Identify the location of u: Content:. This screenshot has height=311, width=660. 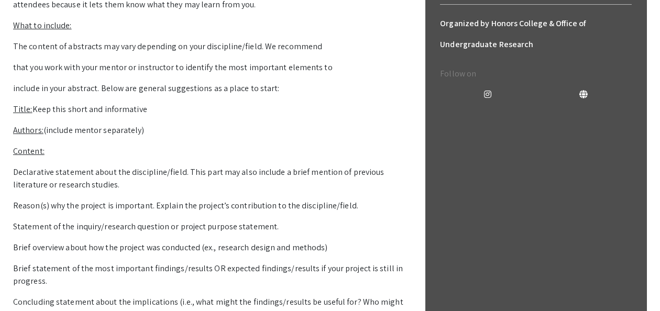
(29, 151).